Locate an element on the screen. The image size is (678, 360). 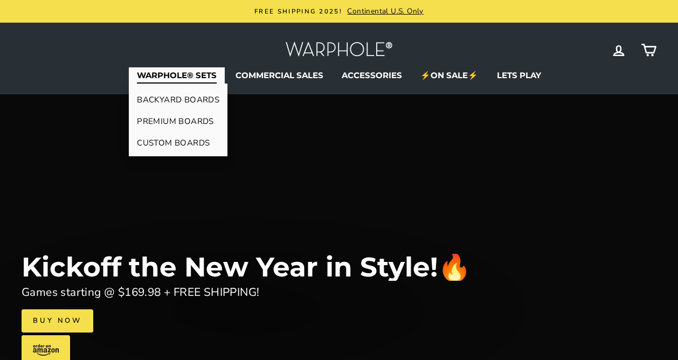
a: Buy Now is located at coordinates (57, 321).